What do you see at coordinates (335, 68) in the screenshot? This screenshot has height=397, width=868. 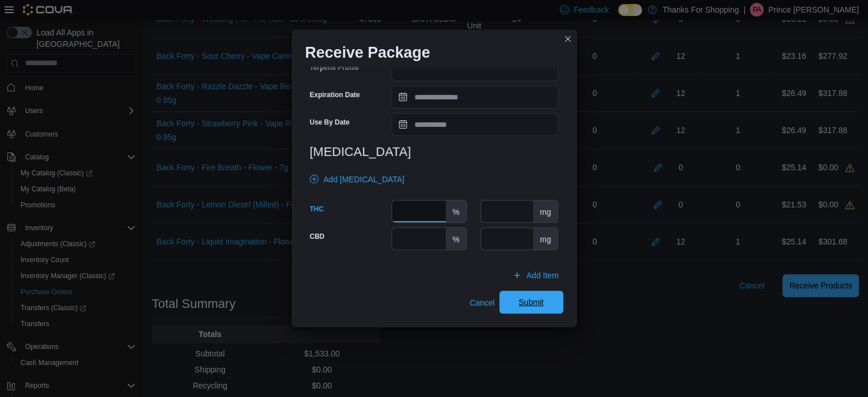 I see `label: Terpene Profile` at bounding box center [335, 68].